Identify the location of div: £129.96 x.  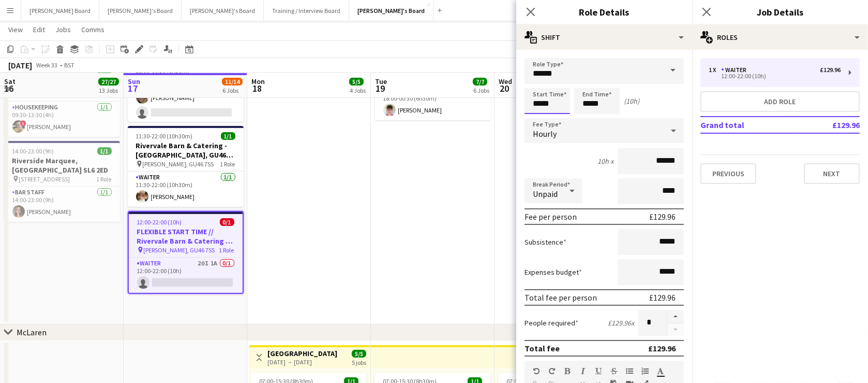
(621, 322).